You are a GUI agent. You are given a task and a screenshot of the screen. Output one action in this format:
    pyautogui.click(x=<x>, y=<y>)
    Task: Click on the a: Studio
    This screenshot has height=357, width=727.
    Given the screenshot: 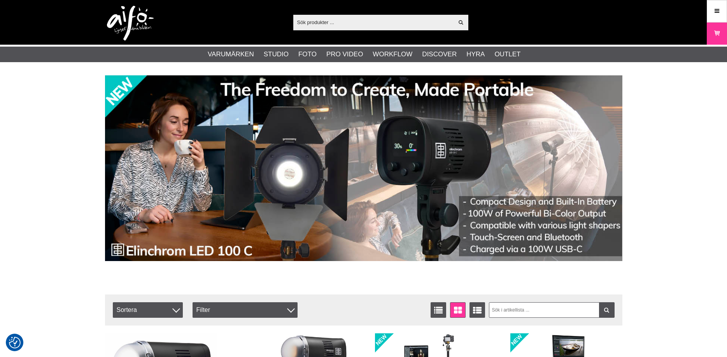 What is the action you would take?
    pyautogui.click(x=276, y=54)
    